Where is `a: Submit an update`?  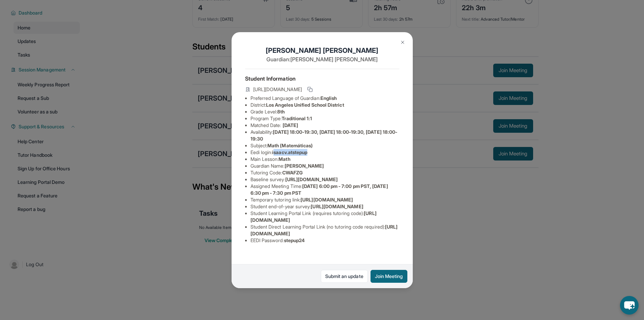 a: Submit an update is located at coordinates (344, 276).